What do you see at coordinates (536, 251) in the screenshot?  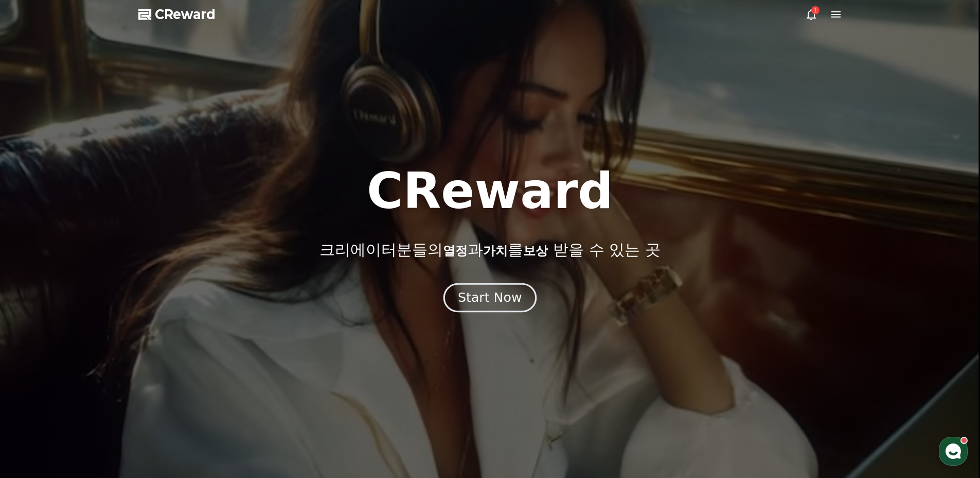 I see `span: 보상` at bounding box center [536, 251].